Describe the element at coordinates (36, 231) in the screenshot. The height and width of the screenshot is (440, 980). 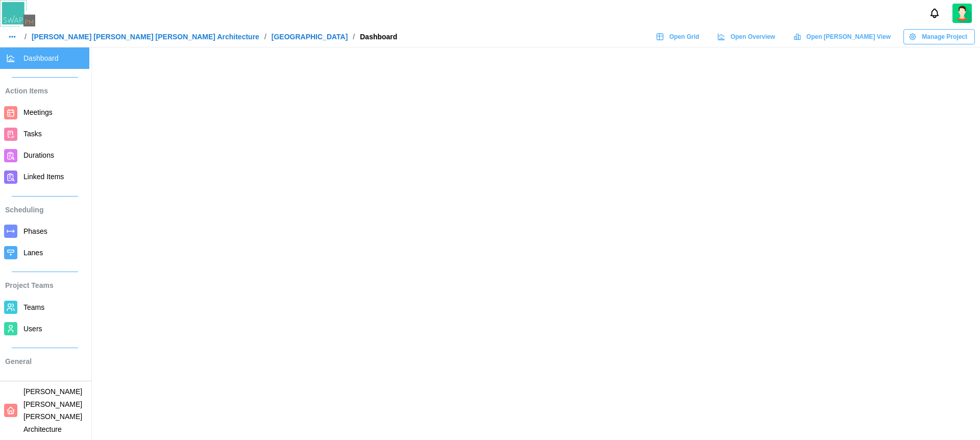
I see `span: Phases` at that location.